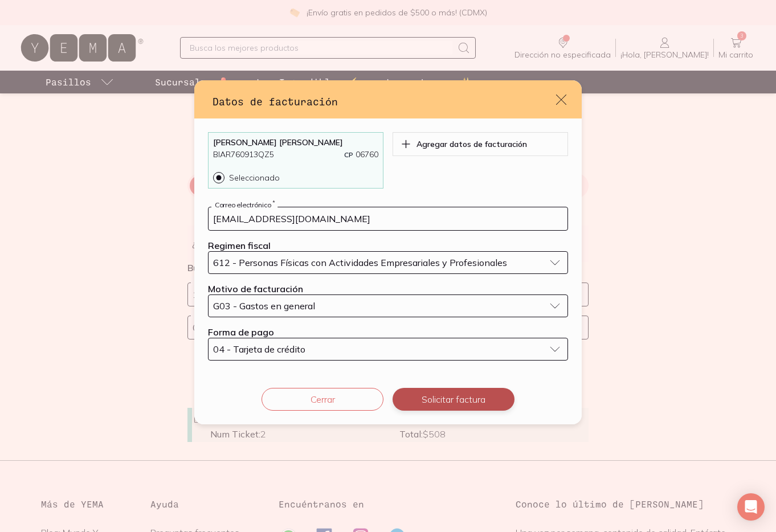 The height and width of the screenshot is (532, 776). I want to click on button: 612 - Personas Físicas con Actividades Empresariales y Profesionales, so click(388, 262).